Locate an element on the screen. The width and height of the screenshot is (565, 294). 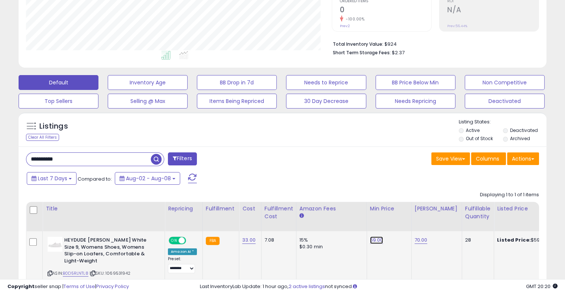
h2: N/A is located at coordinates (493, 10).